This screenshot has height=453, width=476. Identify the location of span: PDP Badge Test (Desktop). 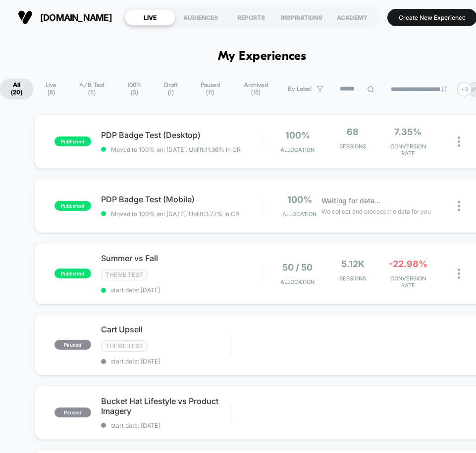
(181, 135).